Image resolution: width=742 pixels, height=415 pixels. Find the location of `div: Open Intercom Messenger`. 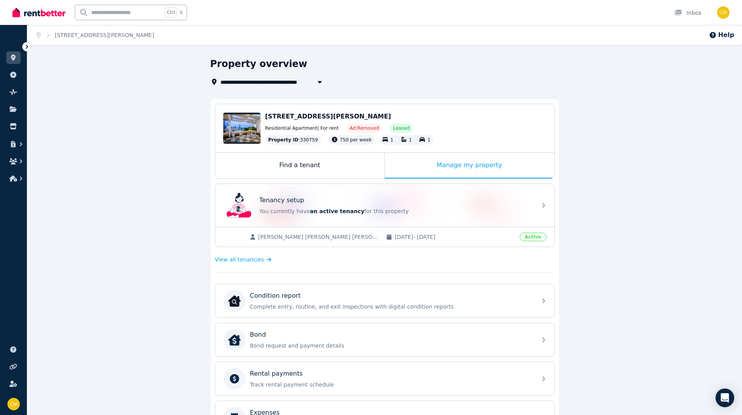

div: Open Intercom Messenger is located at coordinates (725, 398).